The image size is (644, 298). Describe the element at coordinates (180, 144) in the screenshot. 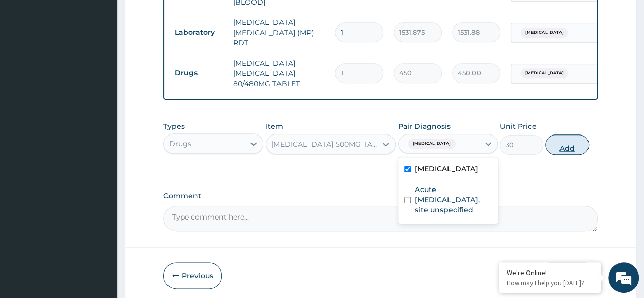

I see `div: Drugs` at that location.